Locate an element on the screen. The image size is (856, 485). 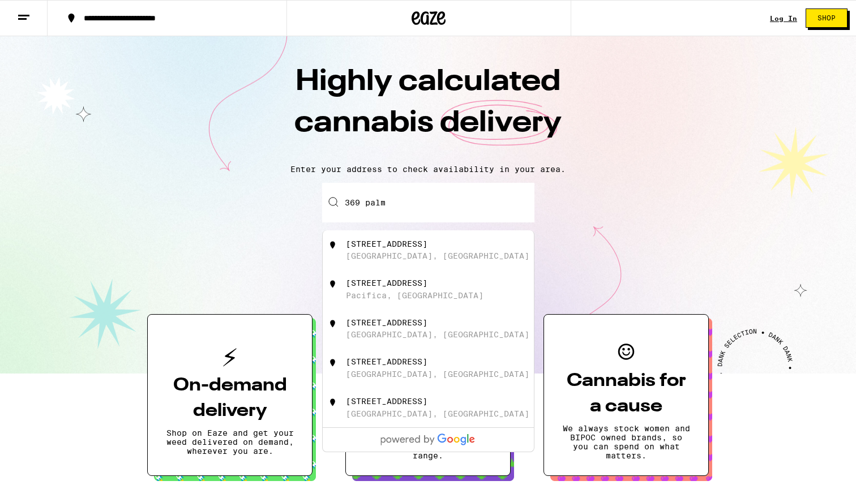
img: 369 Palm Court is located at coordinates (333, 363).